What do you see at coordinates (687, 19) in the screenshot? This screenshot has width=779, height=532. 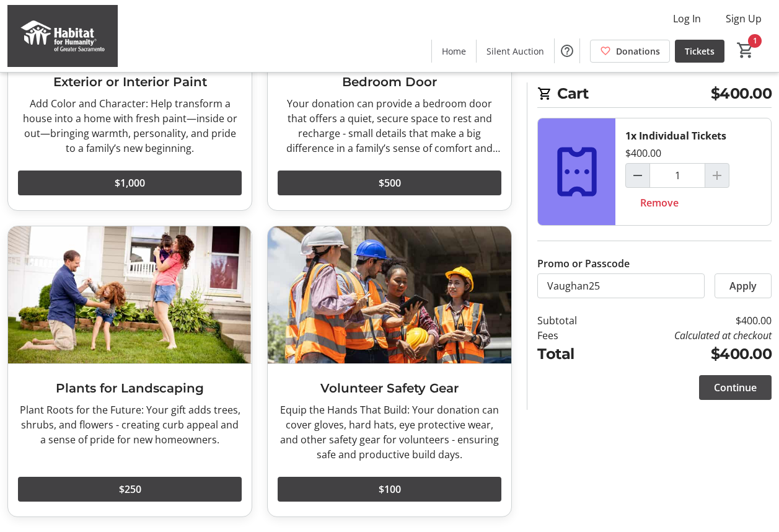 I see `button: Log In` at bounding box center [687, 19].